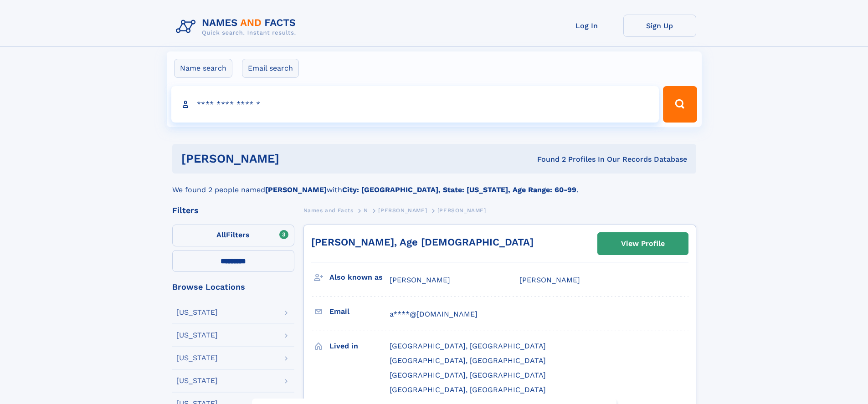  I want to click on div: View Profile, so click(643, 244).